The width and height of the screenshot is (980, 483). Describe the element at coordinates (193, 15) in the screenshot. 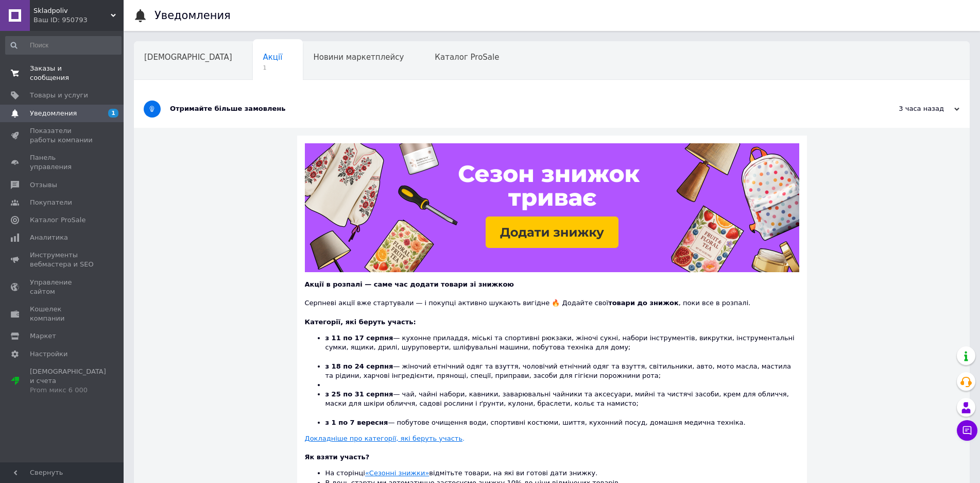

I see `h1: Уведомления` at that location.